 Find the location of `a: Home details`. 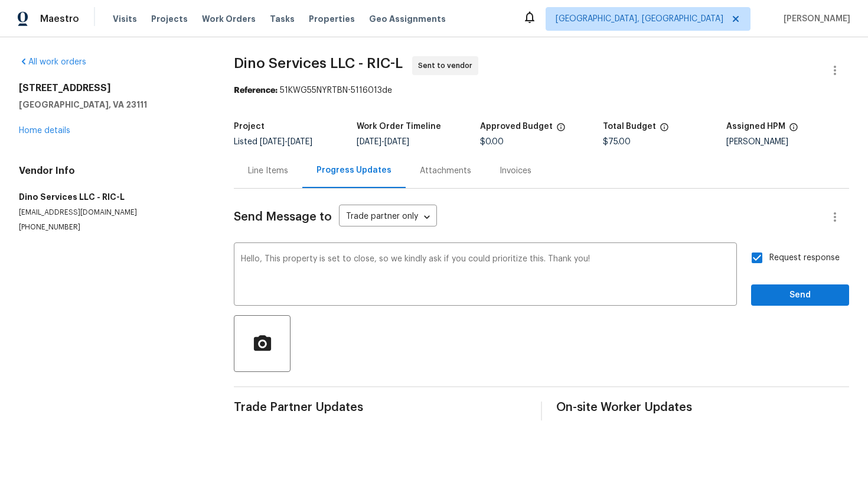

a: Home details is located at coordinates (44, 131).